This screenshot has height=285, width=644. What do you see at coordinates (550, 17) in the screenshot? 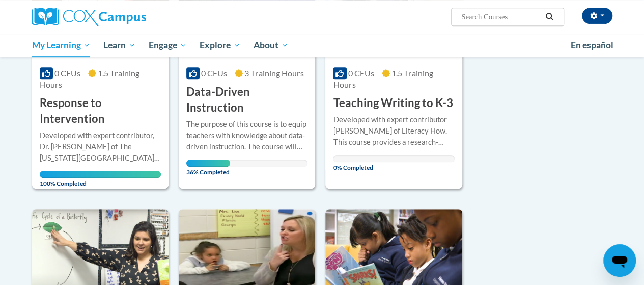
I see `button: Search` at bounding box center [550, 17].